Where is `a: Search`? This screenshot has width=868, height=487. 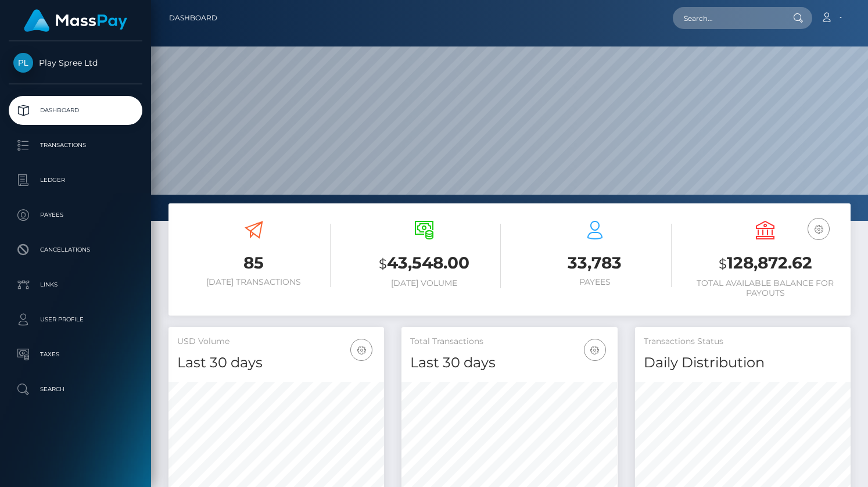
a: Search is located at coordinates (75, 389).